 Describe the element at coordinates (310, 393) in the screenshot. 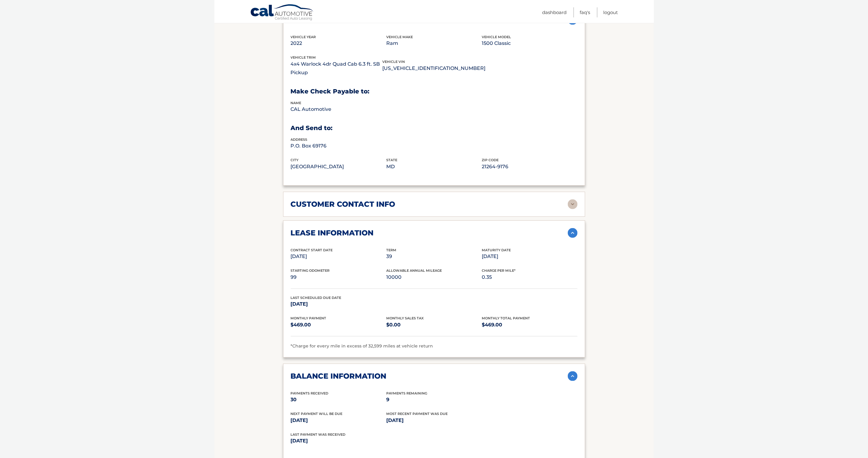

I see `span: Payments Received` at that location.